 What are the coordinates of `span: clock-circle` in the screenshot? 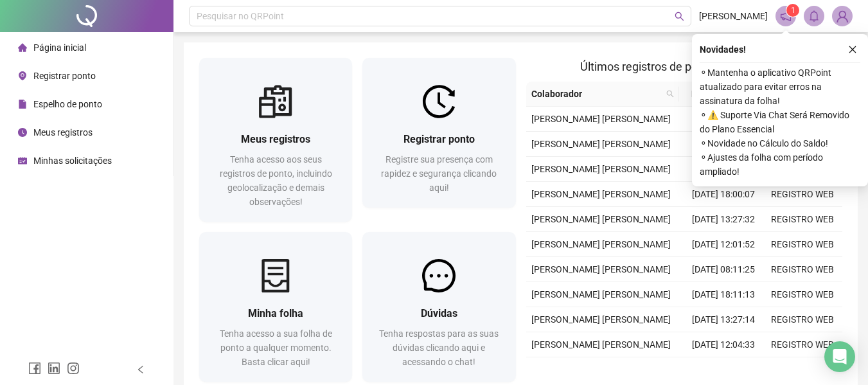 It's located at (22, 132).